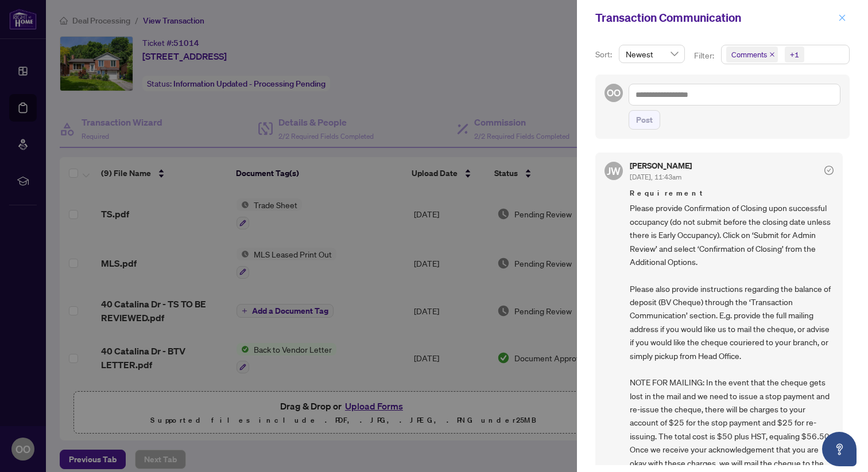 This screenshot has width=868, height=472. Describe the element at coordinates (644, 120) in the screenshot. I see `button: Post` at that location.